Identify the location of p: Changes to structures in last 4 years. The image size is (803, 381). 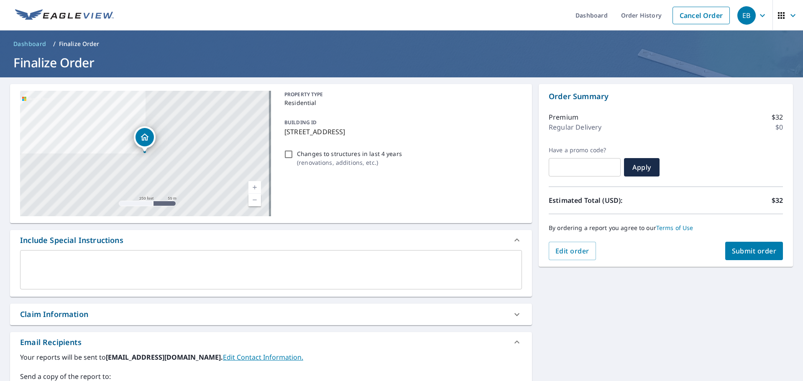
(349, 154).